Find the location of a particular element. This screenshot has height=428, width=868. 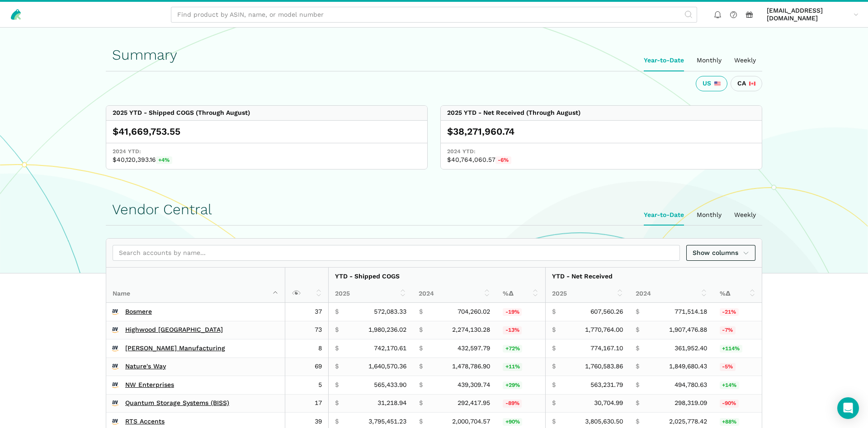

span: 1,760,583.86 is located at coordinates (604, 367).